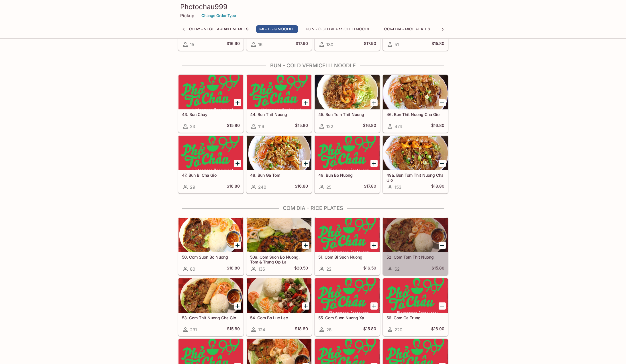 Image resolution: width=626 pixels, height=364 pixels. Describe the element at coordinates (329, 330) in the screenshot. I see `span: 28` at that location.